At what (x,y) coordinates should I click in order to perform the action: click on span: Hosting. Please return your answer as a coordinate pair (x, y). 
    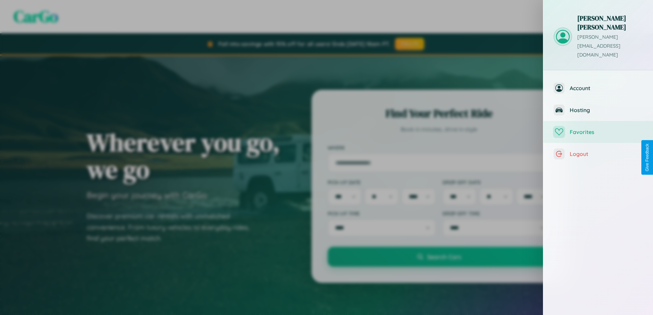
    Looking at the image, I should click on (606, 110).